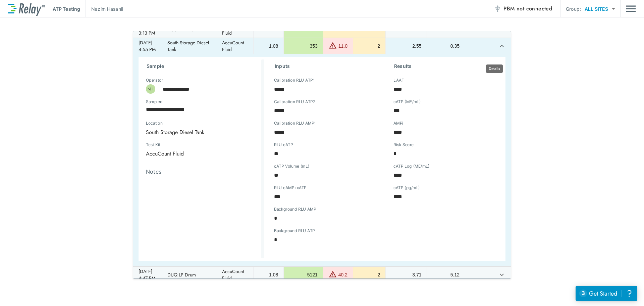  What do you see at coordinates (399, 80) in the screenshot?
I see `label: LAAF` at bounding box center [399, 80].